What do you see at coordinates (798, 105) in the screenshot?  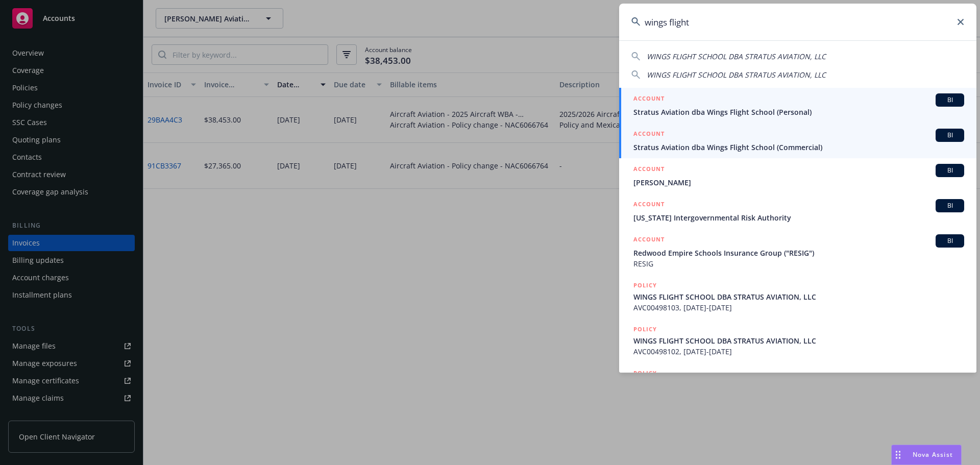 I see `a: ACCOUNTBIStratus Aviation dba Wings Flight School (Personal)` at bounding box center [798, 105].